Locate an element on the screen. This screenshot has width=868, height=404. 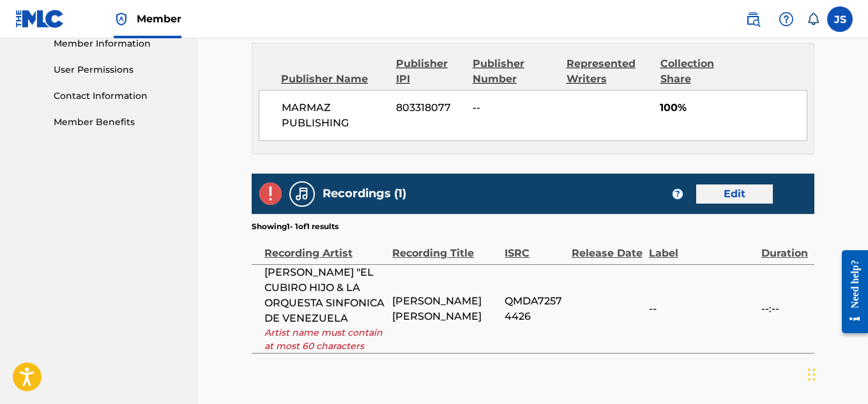
img: MLC Logo is located at coordinates (40, 18).